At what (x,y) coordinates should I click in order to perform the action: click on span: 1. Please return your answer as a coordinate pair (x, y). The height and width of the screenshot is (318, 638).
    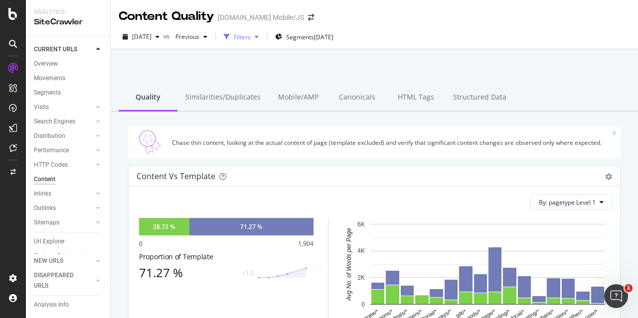
    Looking at the image, I should click on (628, 289).